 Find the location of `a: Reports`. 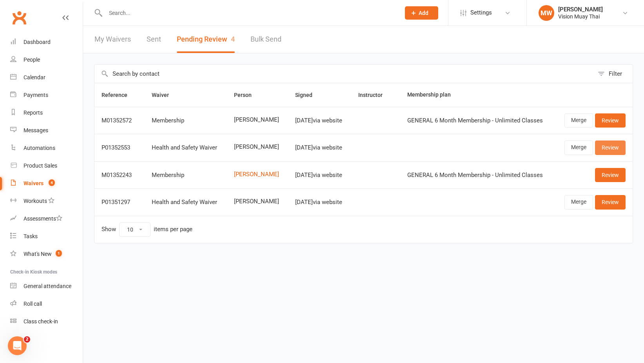

a: Reports is located at coordinates (46, 113).